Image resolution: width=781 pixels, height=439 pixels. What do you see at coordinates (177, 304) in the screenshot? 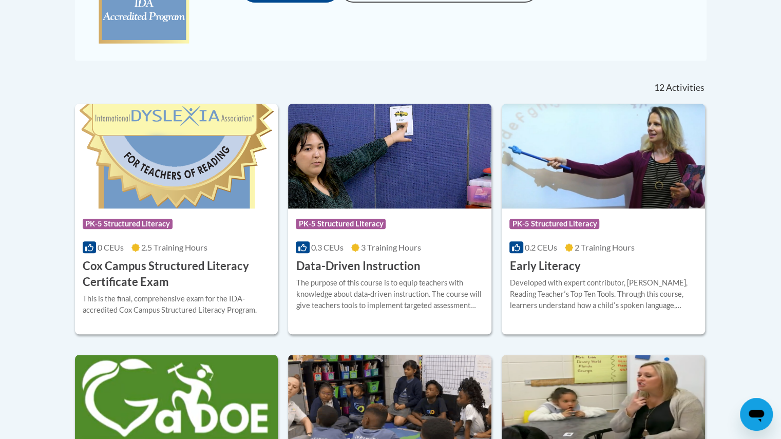
I see `div: This is the final, comprehensive exam for the IDA-accredited Cox Campus Structured Literacy Program.` at bounding box center [177, 304].